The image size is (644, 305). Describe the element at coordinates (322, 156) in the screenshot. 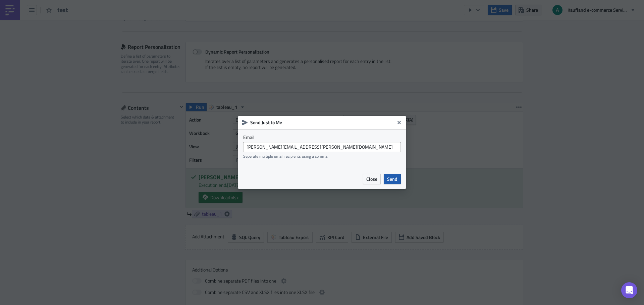

I see `div: Seperate multiple email recipients using a comma.` at that location.